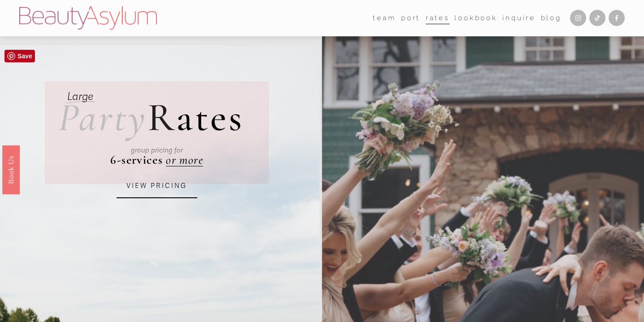 This screenshot has width=644, height=322. What do you see at coordinates (157, 150) in the screenshot?
I see `em: group pricing for` at bounding box center [157, 150].